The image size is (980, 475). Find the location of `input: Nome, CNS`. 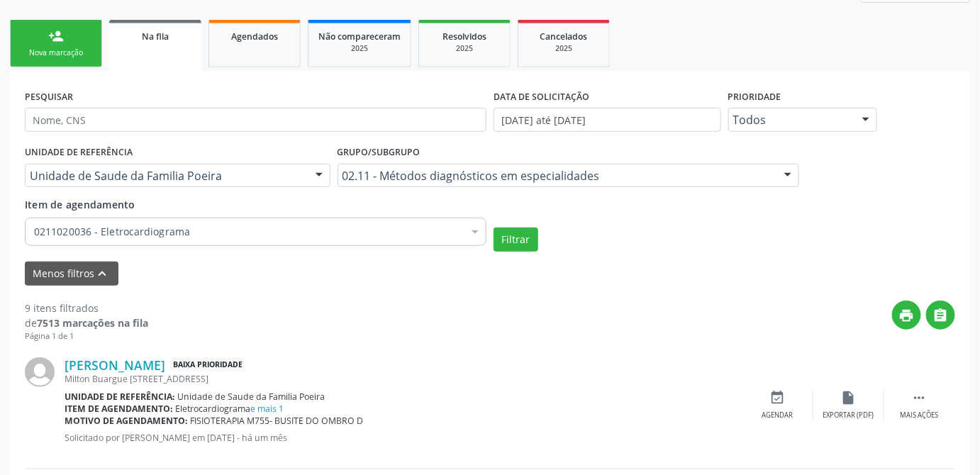

input: Nome, CNS is located at coordinates (255, 120).